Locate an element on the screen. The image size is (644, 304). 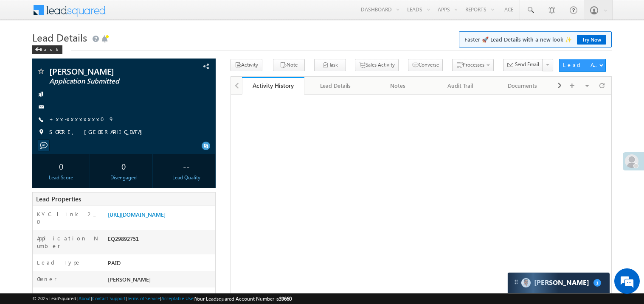
button: Activity is located at coordinates (246, 65).